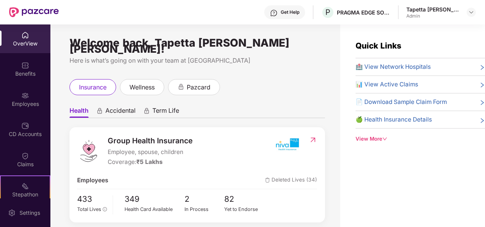 The width and height of the screenshot is (485, 227). I want to click on div: In Process, so click(204, 209).